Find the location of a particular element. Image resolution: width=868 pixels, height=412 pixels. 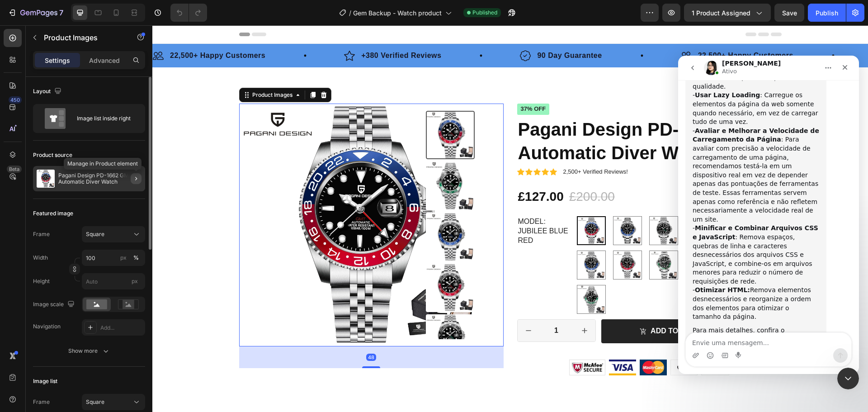

div: Navigation is located at coordinates (46, 326).